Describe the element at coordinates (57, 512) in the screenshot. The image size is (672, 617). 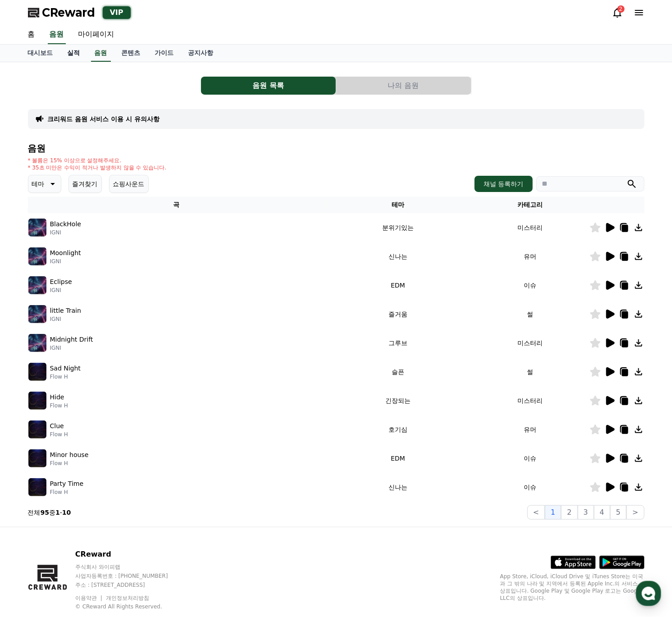
I see `strong: 1` at that location.